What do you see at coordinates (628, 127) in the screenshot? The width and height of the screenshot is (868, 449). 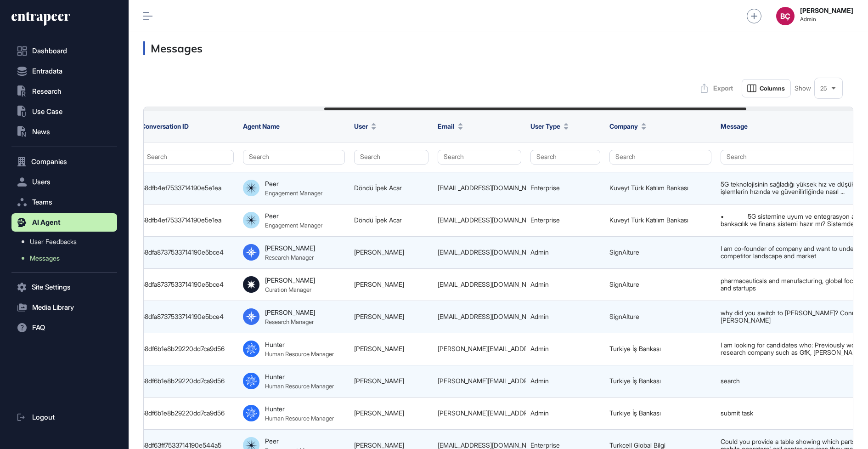 I see `button: Company` at bounding box center [628, 127].